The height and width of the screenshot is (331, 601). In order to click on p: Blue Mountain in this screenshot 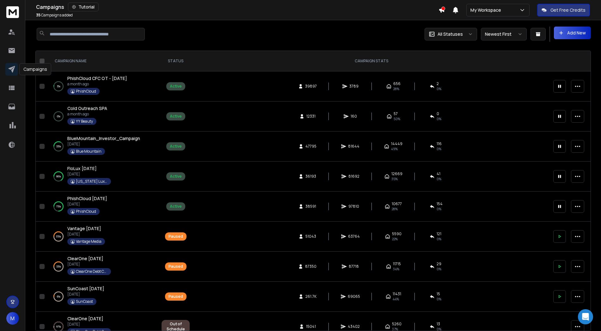, I will do `click(89, 151)`.